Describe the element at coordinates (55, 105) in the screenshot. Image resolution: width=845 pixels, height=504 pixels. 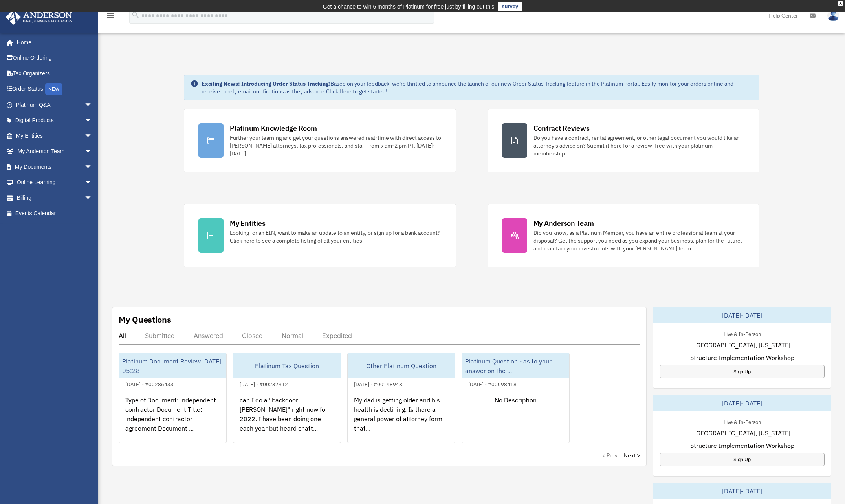
I see `a: Platinum Q&Aarrow_drop_down` at that location.